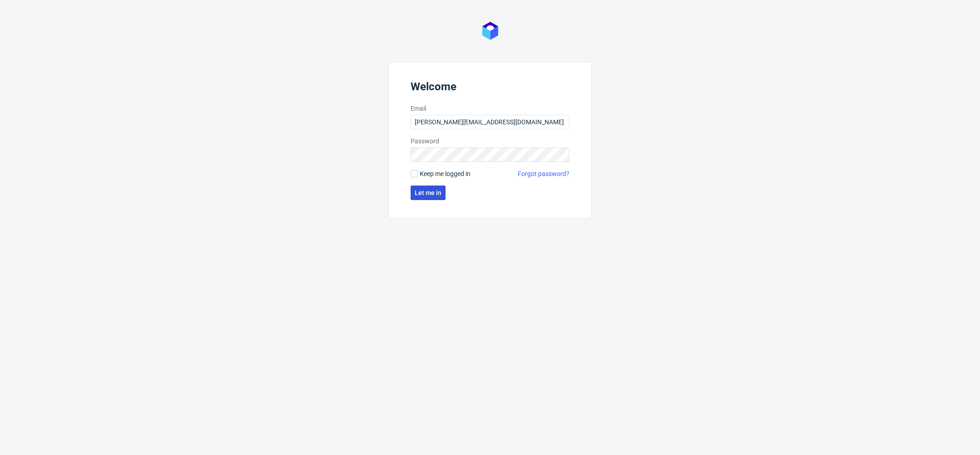 This screenshot has height=455, width=980. Describe the element at coordinates (490, 141) in the screenshot. I see `label: Password` at that location.